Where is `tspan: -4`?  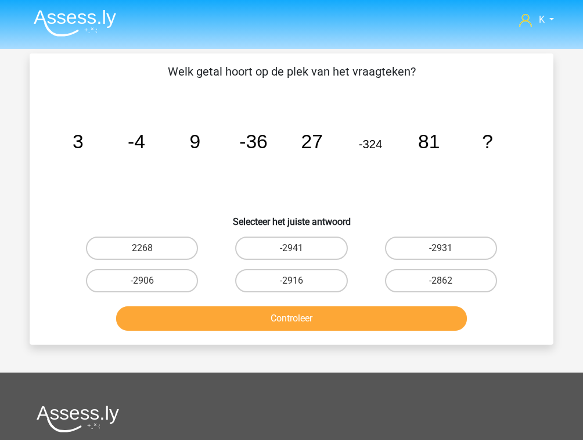
tspan: -4 is located at coordinates (136, 141).